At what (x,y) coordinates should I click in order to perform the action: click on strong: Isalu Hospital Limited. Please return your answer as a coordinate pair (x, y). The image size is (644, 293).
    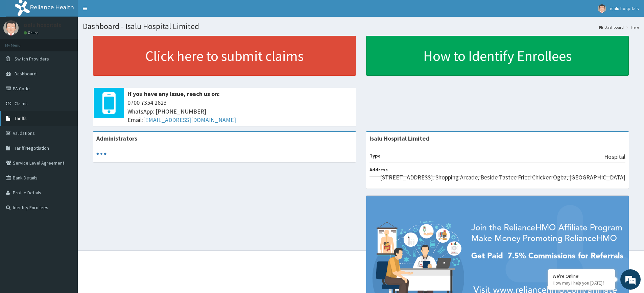
    Looking at the image, I should click on (399, 138).